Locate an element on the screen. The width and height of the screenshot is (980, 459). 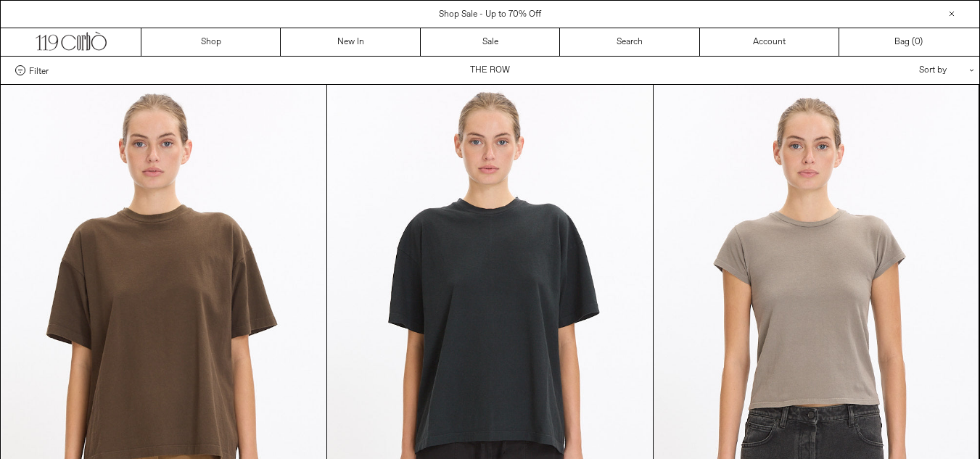
span: Filter is located at coordinates (38, 70).